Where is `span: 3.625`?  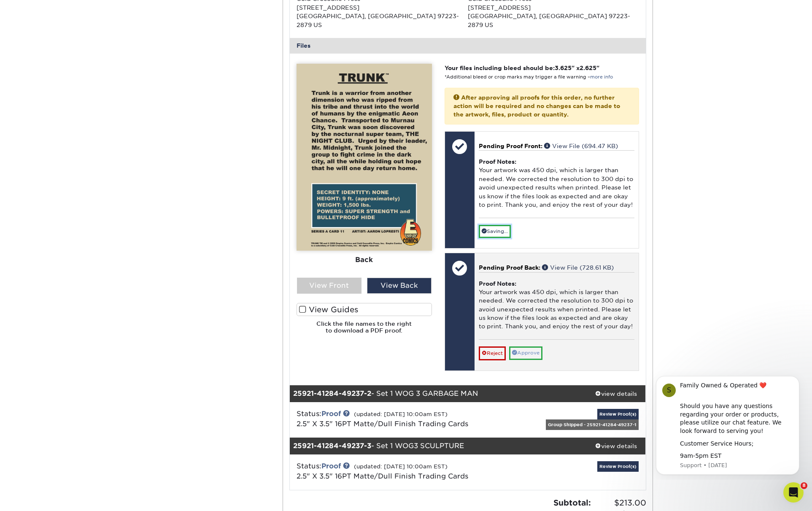 span: 3.625 is located at coordinates (563, 68).